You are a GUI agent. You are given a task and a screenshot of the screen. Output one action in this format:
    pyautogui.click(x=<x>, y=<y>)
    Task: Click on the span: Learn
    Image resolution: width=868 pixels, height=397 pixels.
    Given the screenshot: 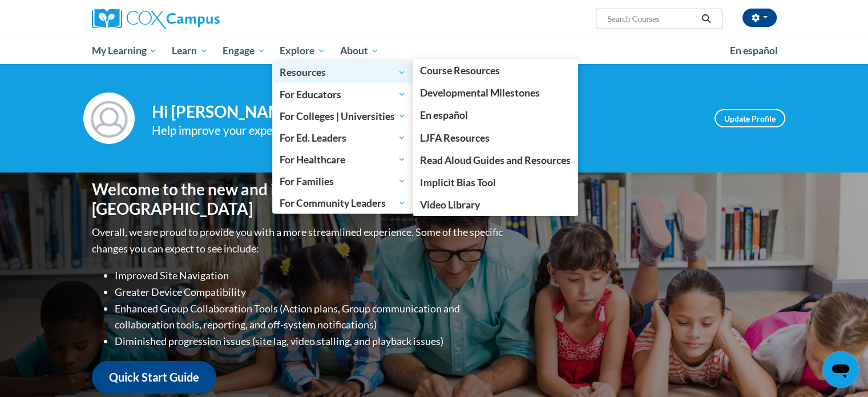 What is the action you would take?
    pyautogui.click(x=190, y=51)
    